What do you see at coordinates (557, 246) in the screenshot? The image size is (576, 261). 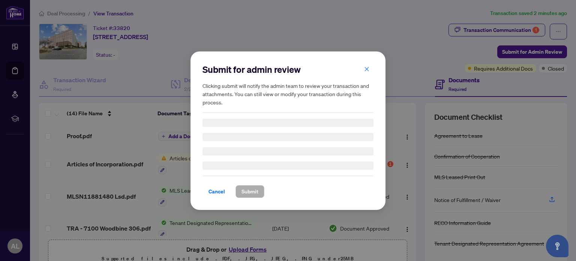 I see `button: Open asap` at bounding box center [557, 246].